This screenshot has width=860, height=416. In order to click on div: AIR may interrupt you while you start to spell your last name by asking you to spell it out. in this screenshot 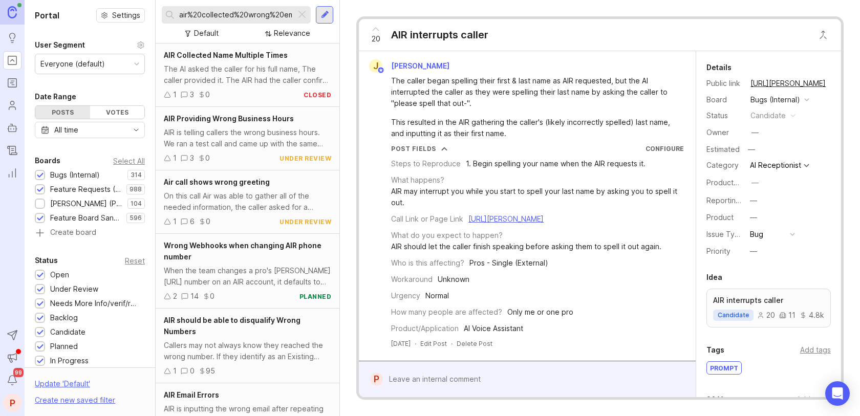, I will do `click(537, 197)`.